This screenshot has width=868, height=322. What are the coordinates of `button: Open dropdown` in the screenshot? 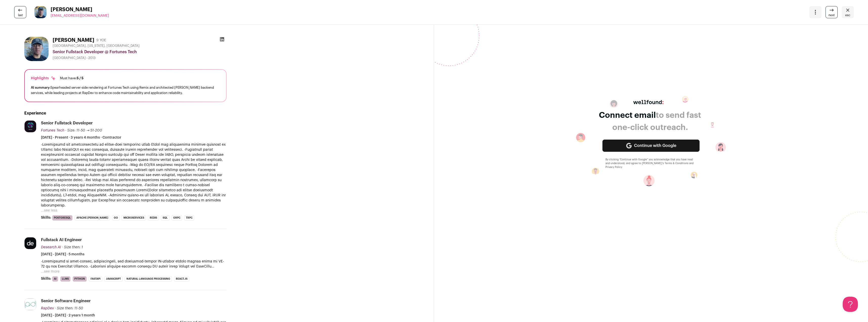 It's located at (815, 12).